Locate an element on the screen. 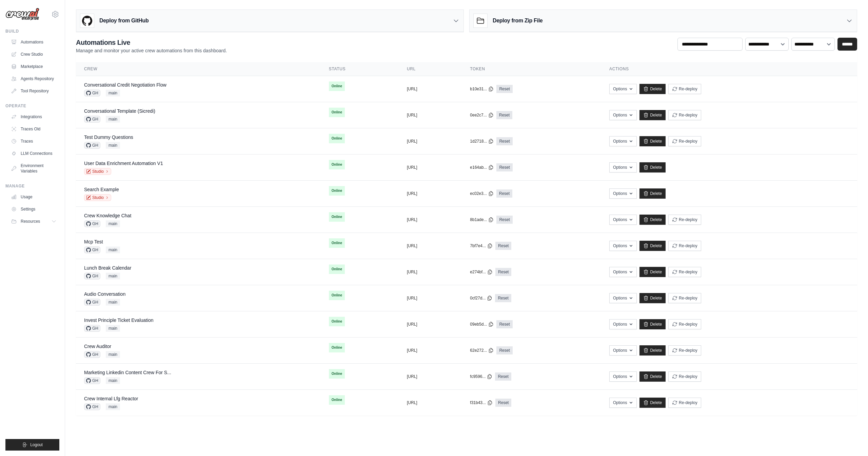 The height and width of the screenshot is (456, 868). a: Audio Conversation is located at coordinates (105, 294).